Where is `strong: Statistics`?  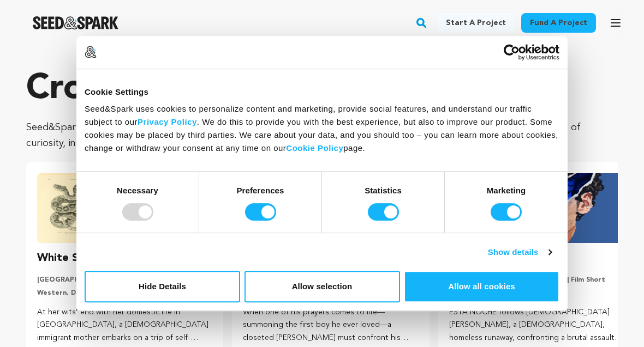 strong: Statistics is located at coordinates (383, 190).